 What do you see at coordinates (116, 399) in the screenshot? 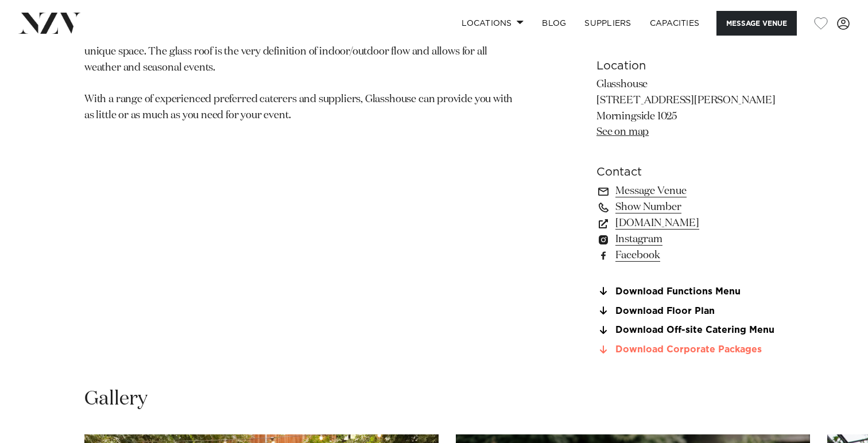
I see `h2: Gallery` at bounding box center [116, 399].